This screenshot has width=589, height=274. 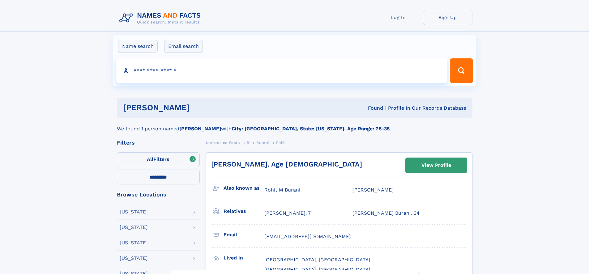 What do you see at coordinates (183, 46) in the screenshot?
I see `label: Email search` at bounding box center [183, 46].